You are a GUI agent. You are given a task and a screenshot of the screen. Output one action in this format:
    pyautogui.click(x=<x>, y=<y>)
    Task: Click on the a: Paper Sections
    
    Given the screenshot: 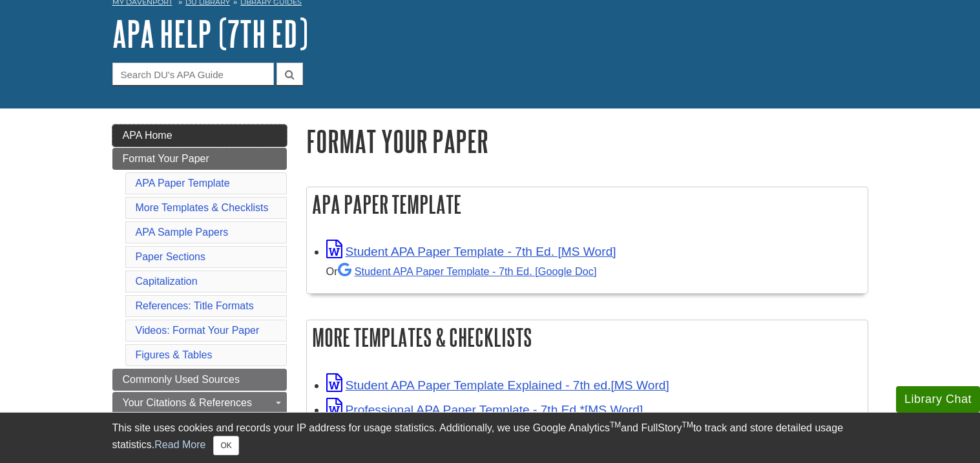 What is the action you would take?
    pyautogui.click(x=170, y=256)
    